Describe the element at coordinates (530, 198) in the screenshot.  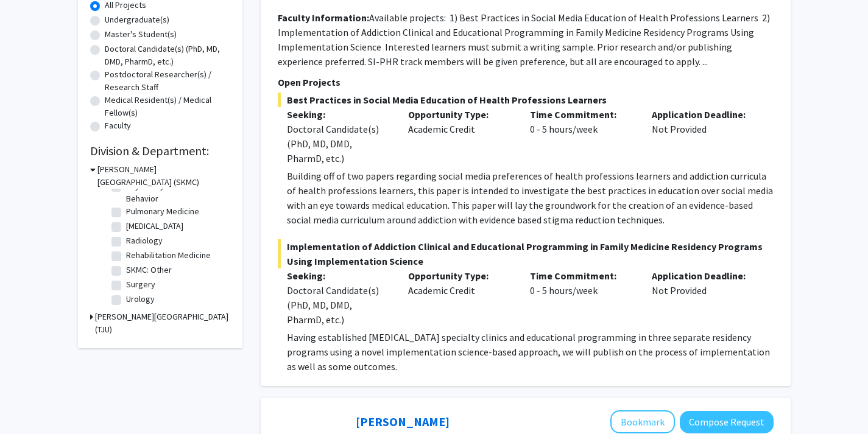
I see `p: Building off of two papers regarding social media preferences of health professions learners and ...` at that location.